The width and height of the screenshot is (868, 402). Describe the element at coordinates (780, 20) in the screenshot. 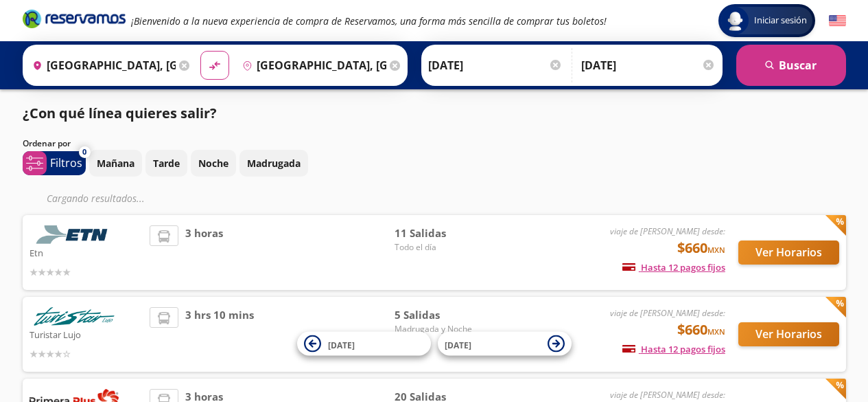

I see `span: Iniciar sesión` at that location.